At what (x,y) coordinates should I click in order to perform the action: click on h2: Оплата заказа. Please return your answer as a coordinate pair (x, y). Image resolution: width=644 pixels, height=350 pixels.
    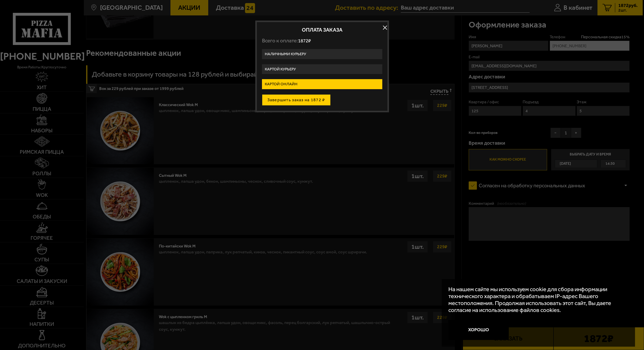
    Looking at the image, I should click on (322, 30).